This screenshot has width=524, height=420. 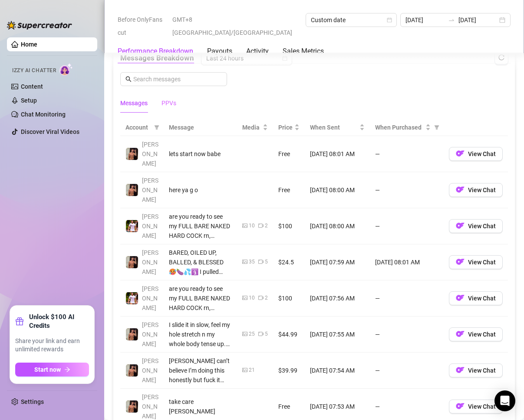 I want to click on div: Activity, so click(x=257, y=51).